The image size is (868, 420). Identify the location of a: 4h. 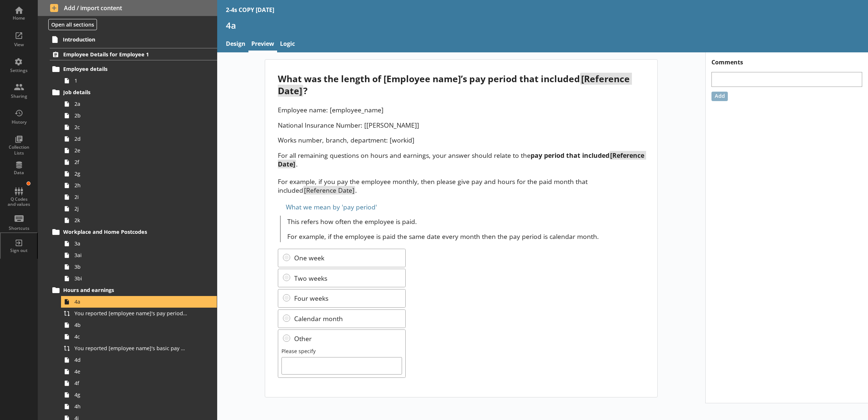
(139, 407).